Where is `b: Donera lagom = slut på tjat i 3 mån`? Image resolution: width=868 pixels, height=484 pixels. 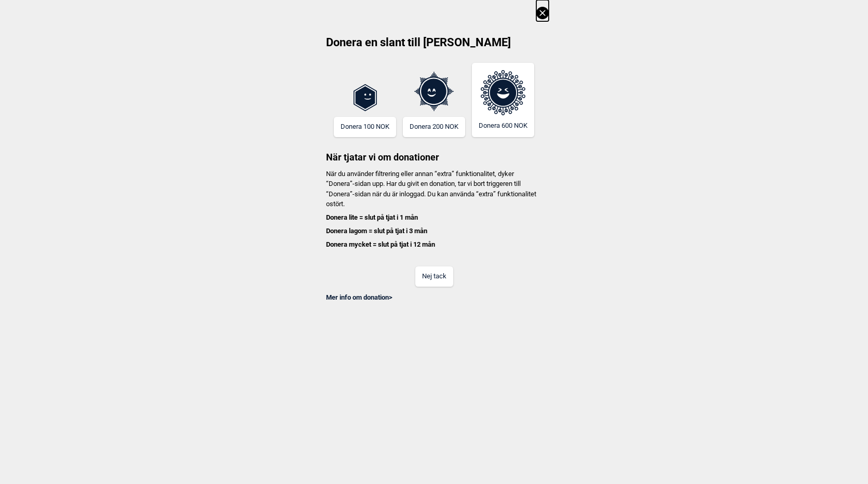 b: Donera lagom = slut på tjat i 3 mån is located at coordinates (377, 231).